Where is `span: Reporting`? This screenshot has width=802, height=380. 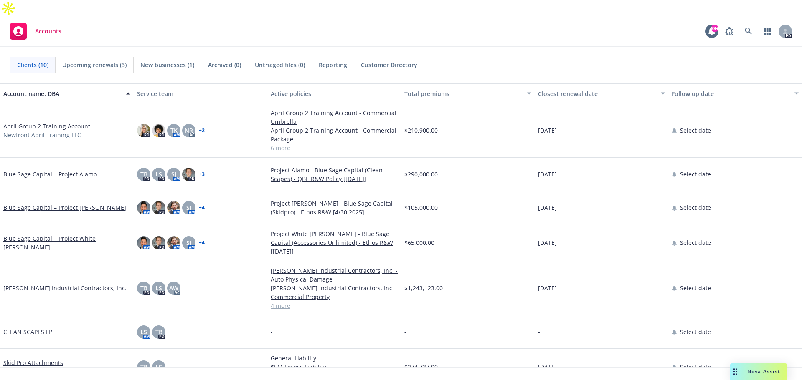 span: Reporting is located at coordinates (333, 65).